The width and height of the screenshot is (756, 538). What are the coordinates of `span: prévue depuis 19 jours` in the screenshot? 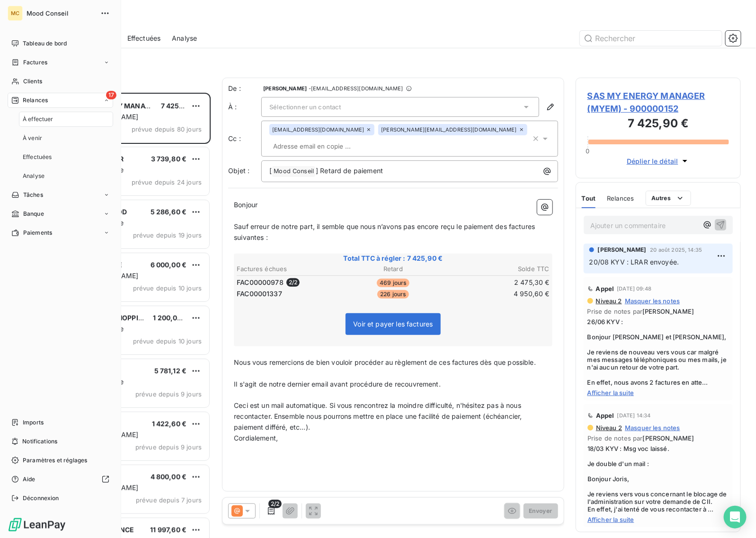 It's located at (167, 235).